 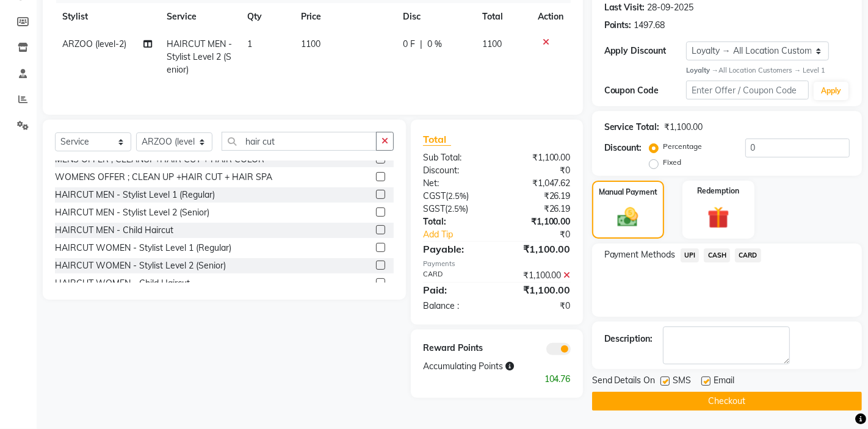 I want to click on label: Redemption, so click(x=718, y=191).